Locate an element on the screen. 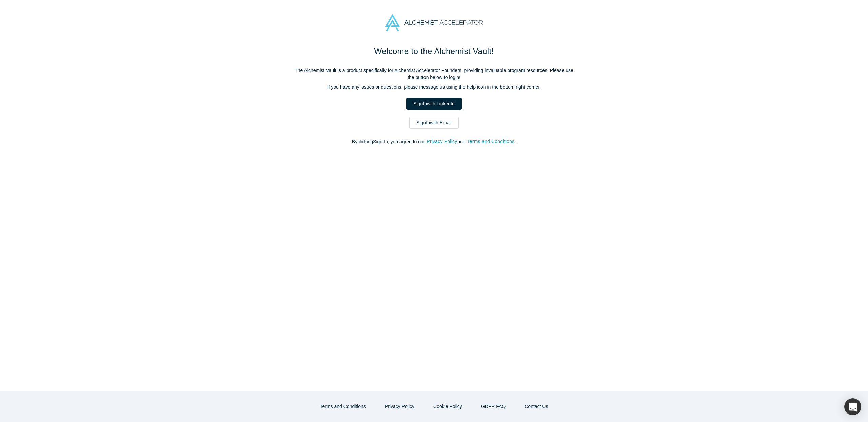  p: The Alchemist Vault is a product specifically for Alchemist Accelerator Founders, providing inval... is located at coordinates (434, 74).